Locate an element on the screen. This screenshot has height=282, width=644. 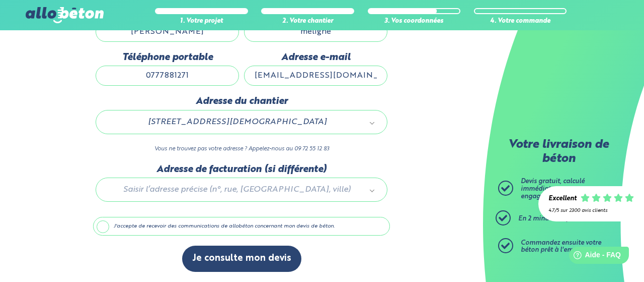
p: Vous ne trouvez pas votre adresse ? Appelez-nous au 09 72 55 12 83 is located at coordinates (242, 148).